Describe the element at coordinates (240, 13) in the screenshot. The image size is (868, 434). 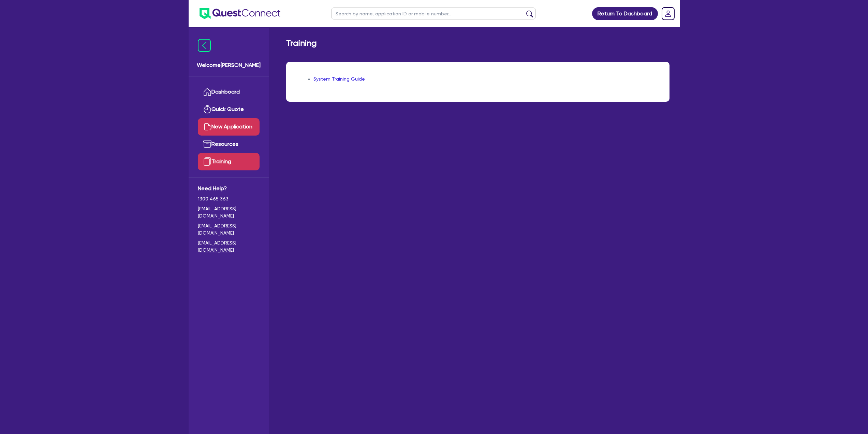
I see `img: quest-connect-logo-blue` at that location.